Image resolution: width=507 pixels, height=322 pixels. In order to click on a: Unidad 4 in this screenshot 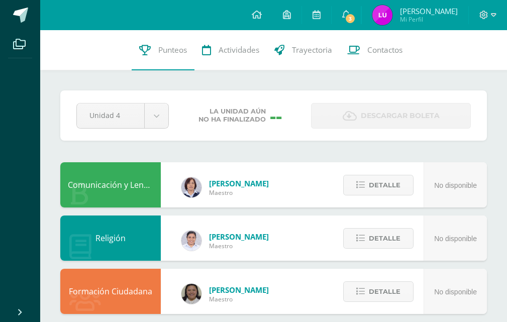, I will do `click(123, 116)`.